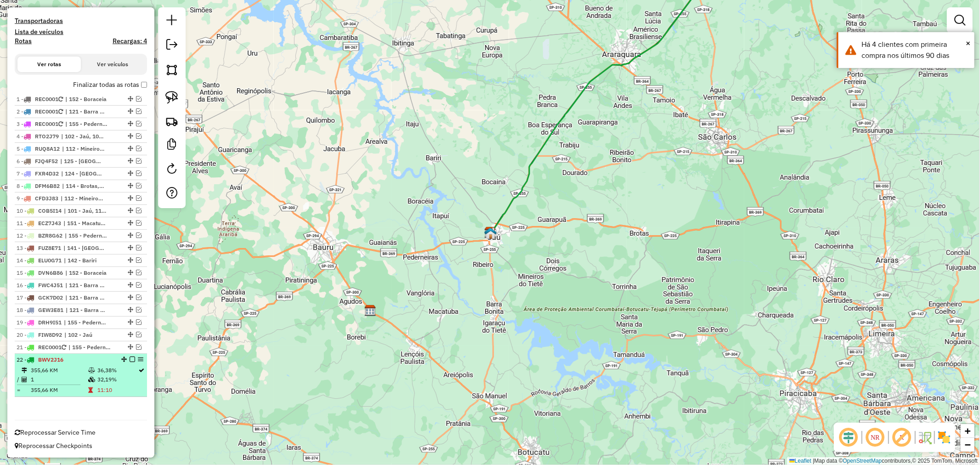  I want to click on span: DVN6B86, so click(51, 272).